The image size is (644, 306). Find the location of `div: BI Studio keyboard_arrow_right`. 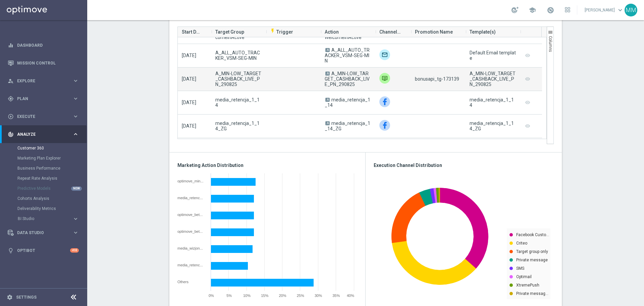

div: BI Studio keyboard_arrow_right is located at coordinates (48, 219).